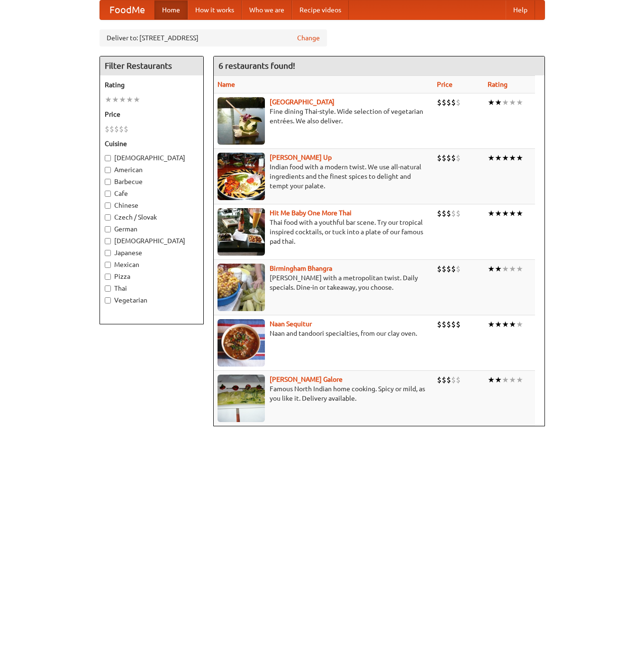 The image size is (644, 671). I want to click on h5: Price, so click(151, 114).